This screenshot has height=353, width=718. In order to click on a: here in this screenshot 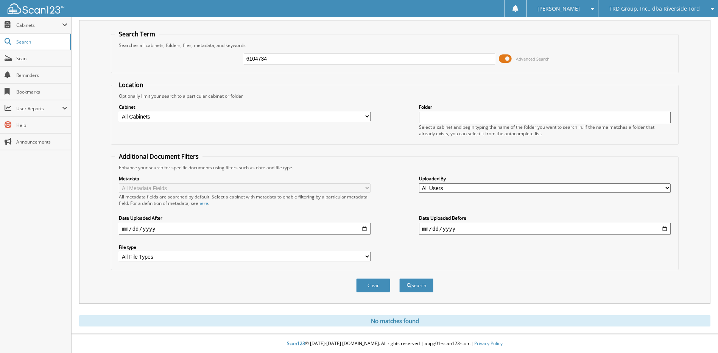, I will do `click(203, 203)`.